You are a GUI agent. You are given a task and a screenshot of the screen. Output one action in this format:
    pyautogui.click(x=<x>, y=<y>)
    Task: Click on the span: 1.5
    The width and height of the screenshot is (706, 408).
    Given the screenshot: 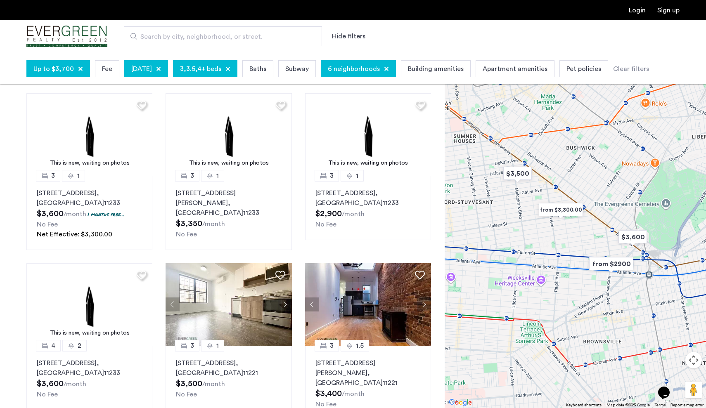 What is the action you would take?
    pyautogui.click(x=360, y=346)
    